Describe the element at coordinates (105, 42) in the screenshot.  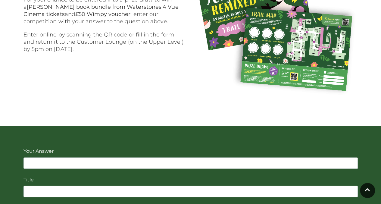
I see `p: Enter online by scanning the QR code or fill in the form and return it to the Customer Lounge (on...` at that location.